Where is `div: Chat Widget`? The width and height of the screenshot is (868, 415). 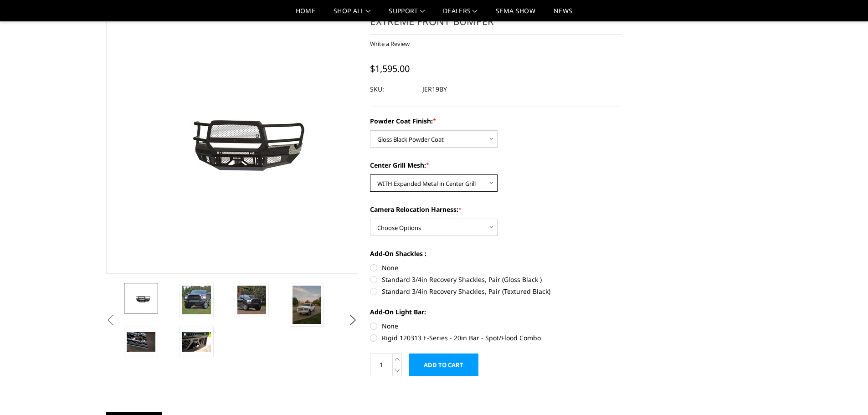 div: Chat Widget is located at coordinates (845, 393).